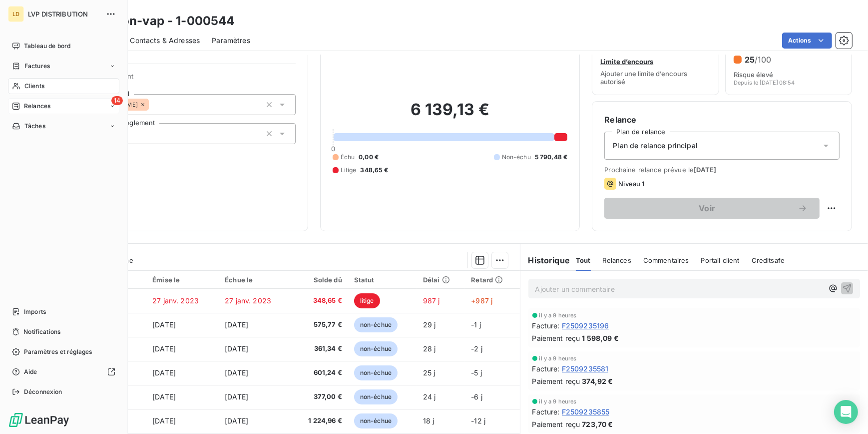 The width and height of the screenshot is (868, 434). Describe the element at coordinates (37, 66) in the screenshot. I see `span: Factures` at that location.